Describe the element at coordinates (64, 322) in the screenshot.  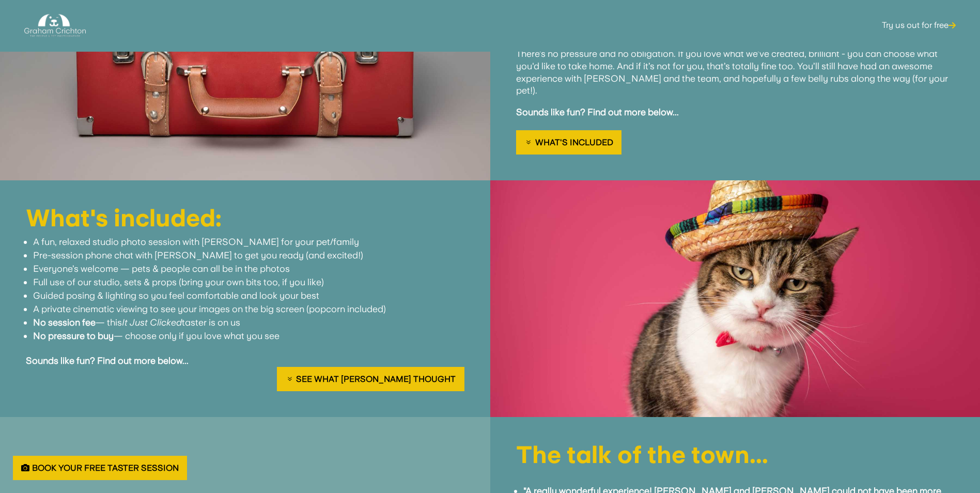
I see `strong: No session fee` at that location.